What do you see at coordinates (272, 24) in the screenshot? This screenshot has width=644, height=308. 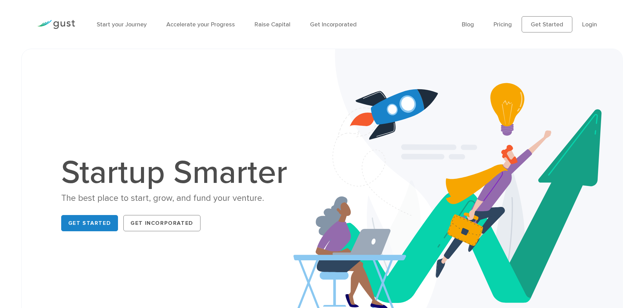 I see `a: Raise Capital` at bounding box center [272, 24].